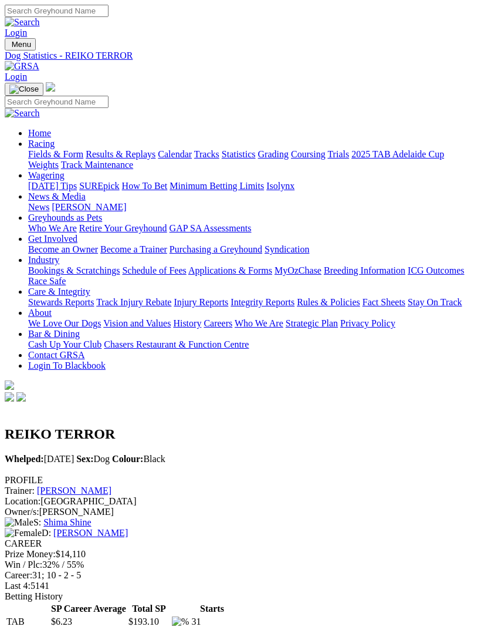  What do you see at coordinates (287, 249) in the screenshot?
I see `a: Syndication` at bounding box center [287, 249].